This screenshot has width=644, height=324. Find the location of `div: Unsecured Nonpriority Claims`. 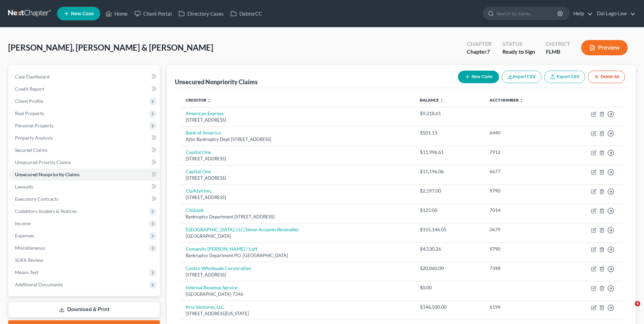

div: Unsecured Nonpriority Claims is located at coordinates (216, 82).